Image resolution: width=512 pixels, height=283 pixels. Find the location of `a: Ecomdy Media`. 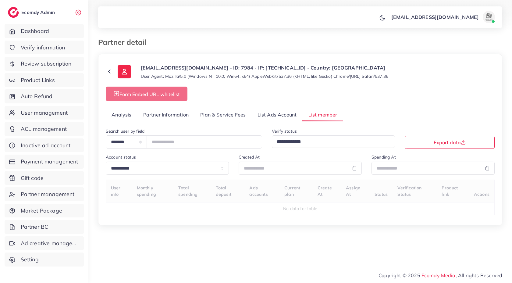

a: Ecomdy Media is located at coordinates (439, 275).